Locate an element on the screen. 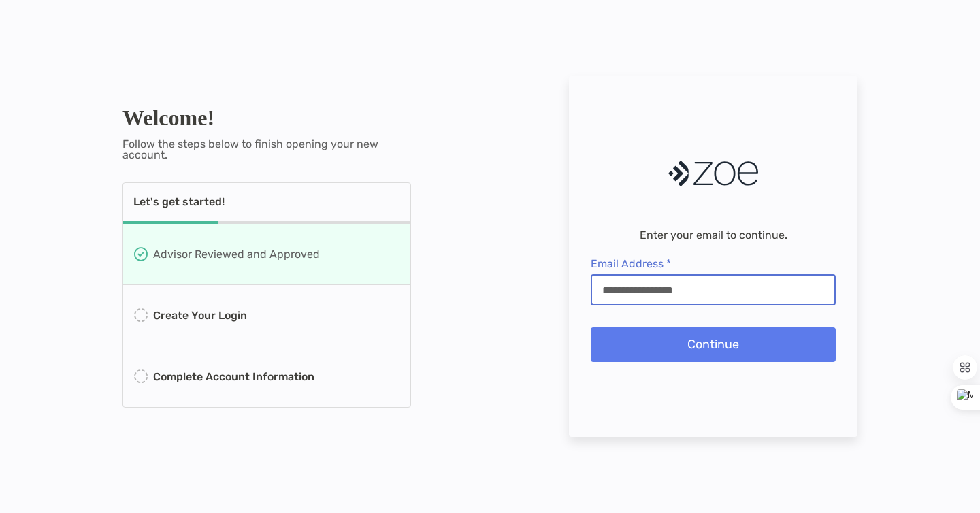  p: Create Your Login is located at coordinates (200, 315).